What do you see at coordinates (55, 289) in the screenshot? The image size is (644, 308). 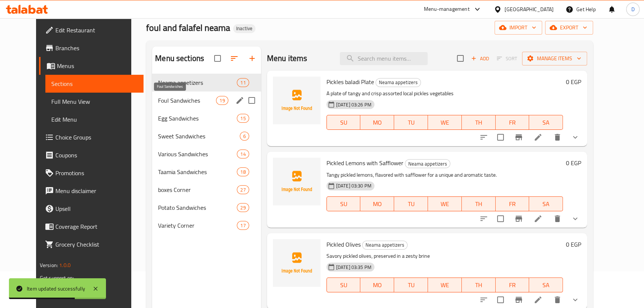 I see `div: Item updated successfully` at bounding box center [55, 289].